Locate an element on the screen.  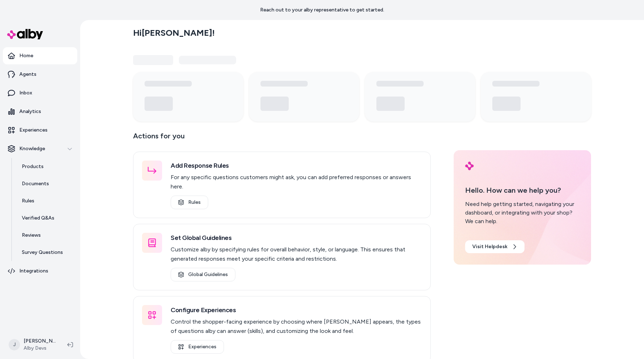
a: Visit Helpdesk is located at coordinates (495, 246).